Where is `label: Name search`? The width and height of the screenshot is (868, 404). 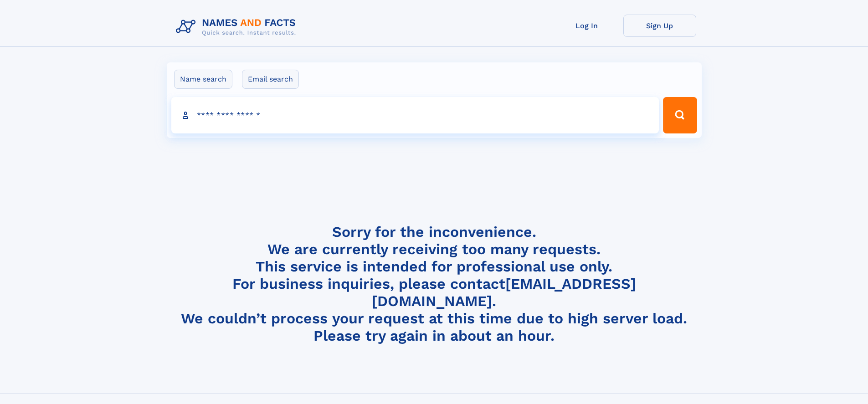
label: Name search is located at coordinates (203, 79).